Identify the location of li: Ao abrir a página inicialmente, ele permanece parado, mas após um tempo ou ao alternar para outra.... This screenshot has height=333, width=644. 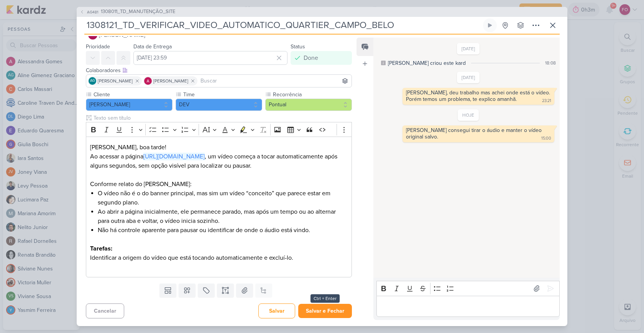
(223, 217).